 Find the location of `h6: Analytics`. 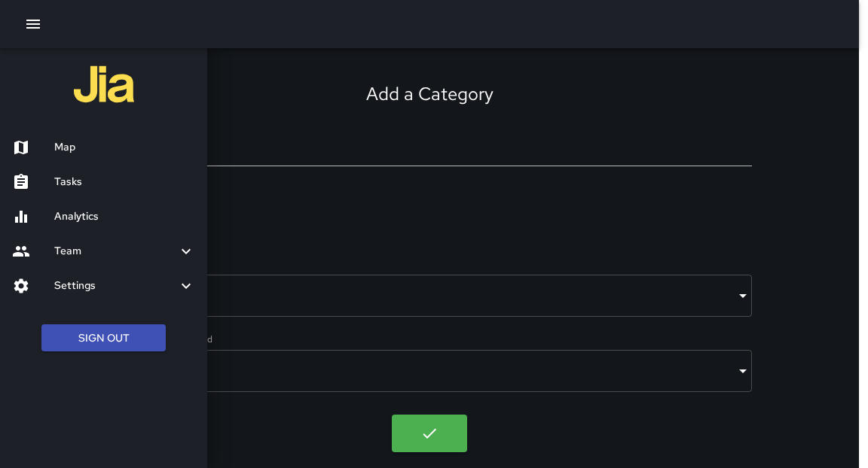

h6: Analytics is located at coordinates (124, 217).